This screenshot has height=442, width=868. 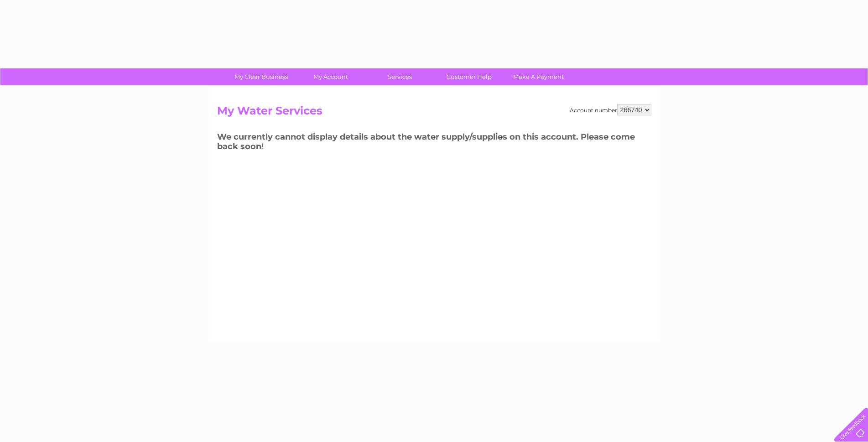 What do you see at coordinates (434, 143) in the screenshot?
I see `h3: We currently cannot display details about the water supply/supplies on this account. Please come ...` at bounding box center [434, 143].